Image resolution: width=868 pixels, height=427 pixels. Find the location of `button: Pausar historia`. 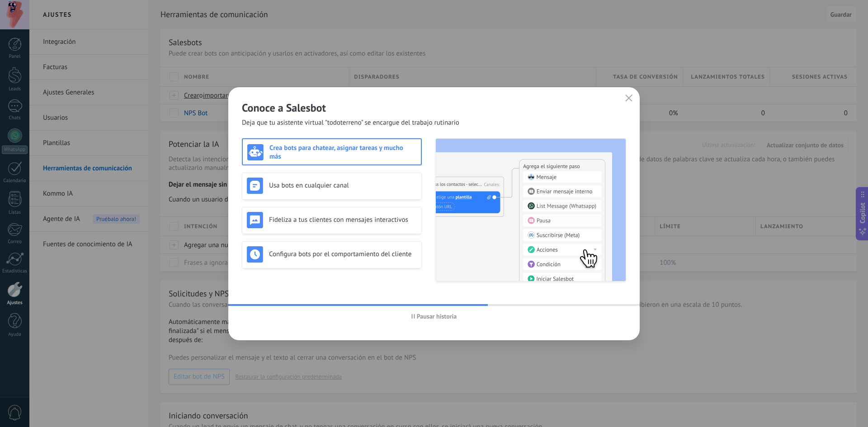

button: Pausar historia is located at coordinates (434, 316).